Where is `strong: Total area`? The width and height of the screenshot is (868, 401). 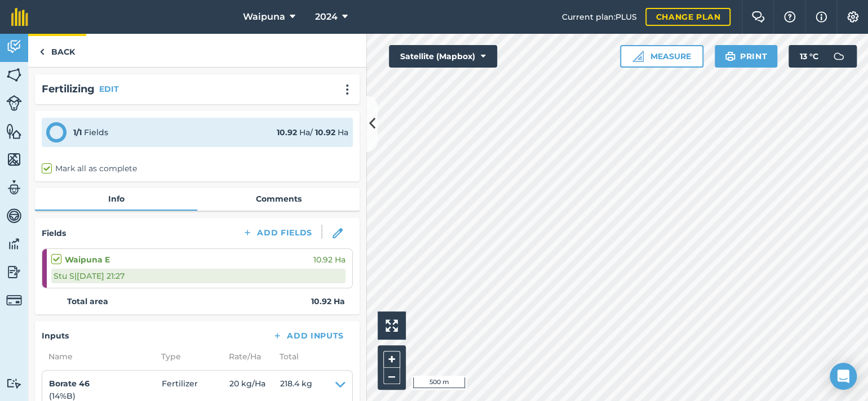 strong: Total area is located at coordinates (87, 301).